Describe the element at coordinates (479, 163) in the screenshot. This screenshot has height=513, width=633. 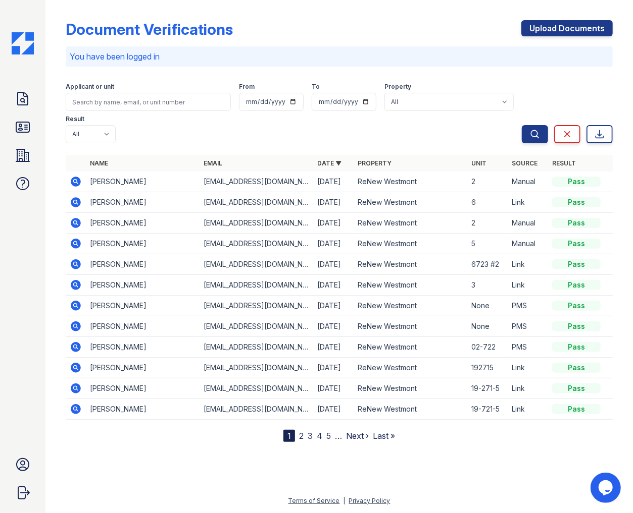
I see `a: Unit` at that location.